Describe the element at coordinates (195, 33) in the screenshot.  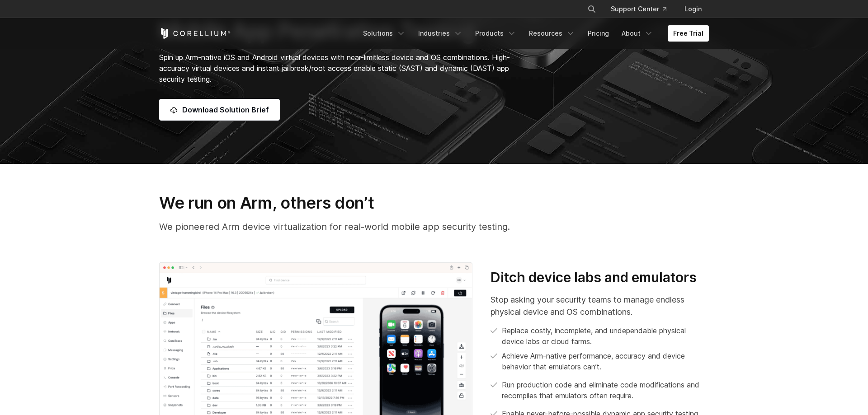
I see `a: Corellium Home` at that location.